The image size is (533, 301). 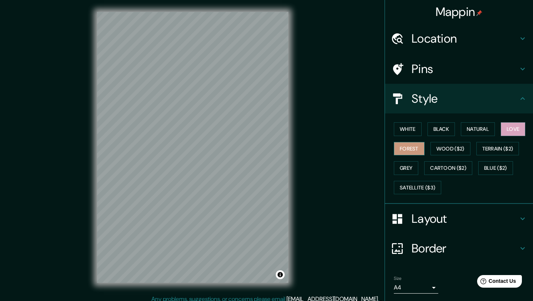 What do you see at coordinates (35, 9) in the screenshot?
I see `span: Contact Us` at bounding box center [35, 9].